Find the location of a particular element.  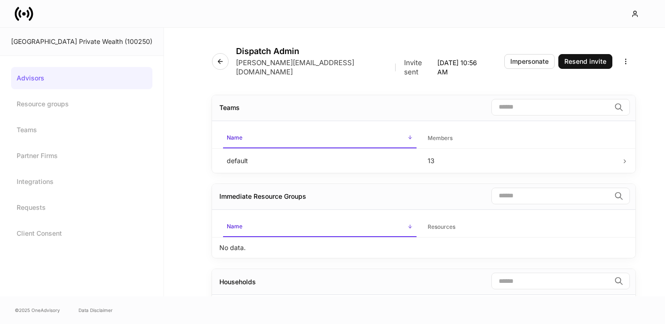

td: default is located at coordinates (320, 160).